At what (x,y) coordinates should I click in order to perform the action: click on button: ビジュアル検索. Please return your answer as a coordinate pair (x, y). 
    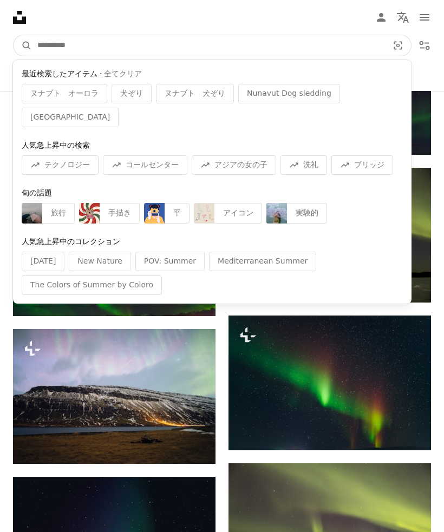
    Looking at the image, I should click on (398, 45).